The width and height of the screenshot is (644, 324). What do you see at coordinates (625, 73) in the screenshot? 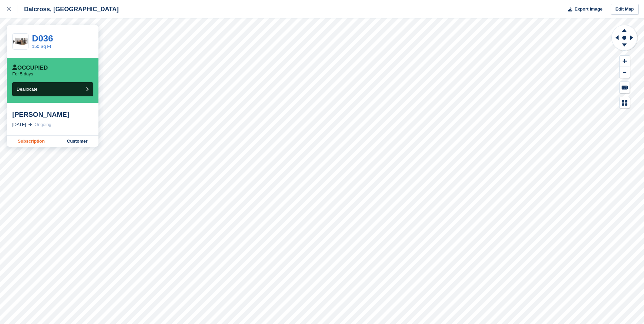
I see `button: Zoom Out` at bounding box center [625, 73].